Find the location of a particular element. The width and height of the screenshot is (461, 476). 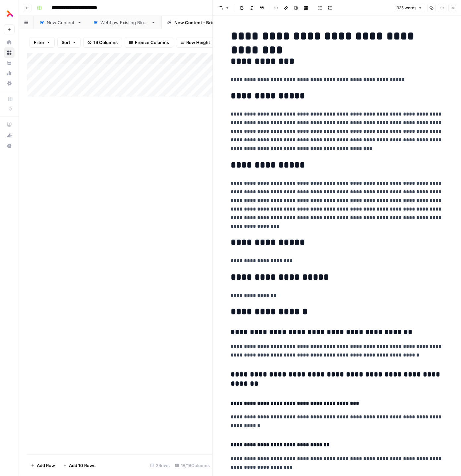

button: Add 10 Rows is located at coordinates (79, 465).